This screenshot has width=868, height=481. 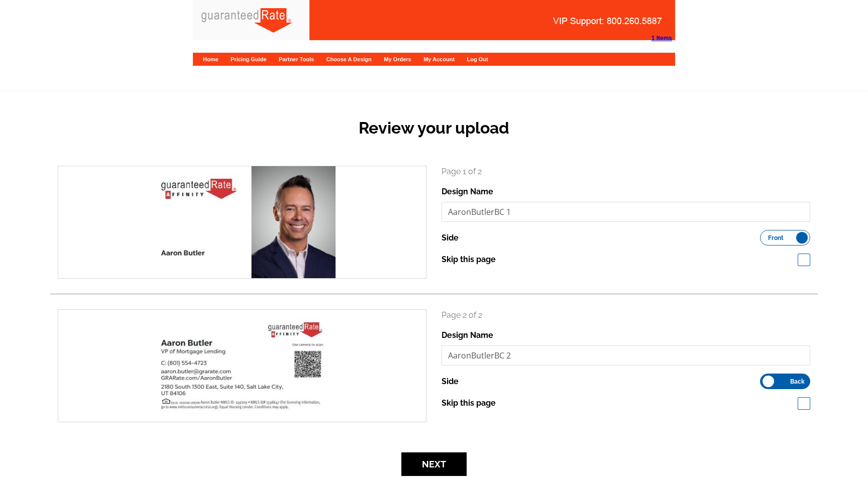 What do you see at coordinates (210, 60) in the screenshot?
I see `a: Home` at bounding box center [210, 60].